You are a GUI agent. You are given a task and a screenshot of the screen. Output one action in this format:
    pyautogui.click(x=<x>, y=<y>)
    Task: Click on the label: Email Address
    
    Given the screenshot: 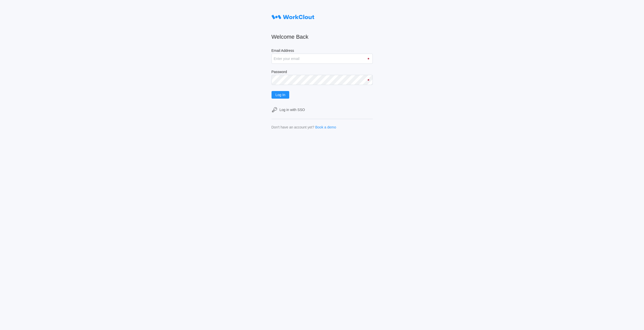 What is the action you would take?
    pyautogui.click(x=322, y=51)
    